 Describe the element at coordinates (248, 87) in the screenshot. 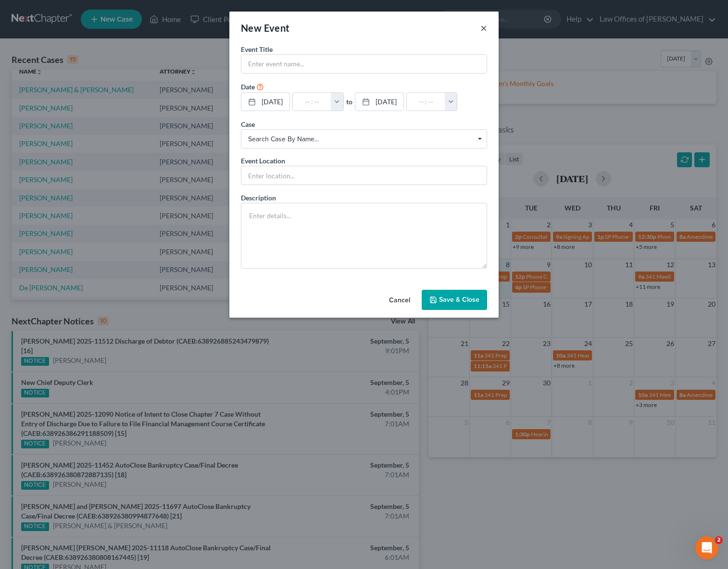

I see `label: Date` at that location.